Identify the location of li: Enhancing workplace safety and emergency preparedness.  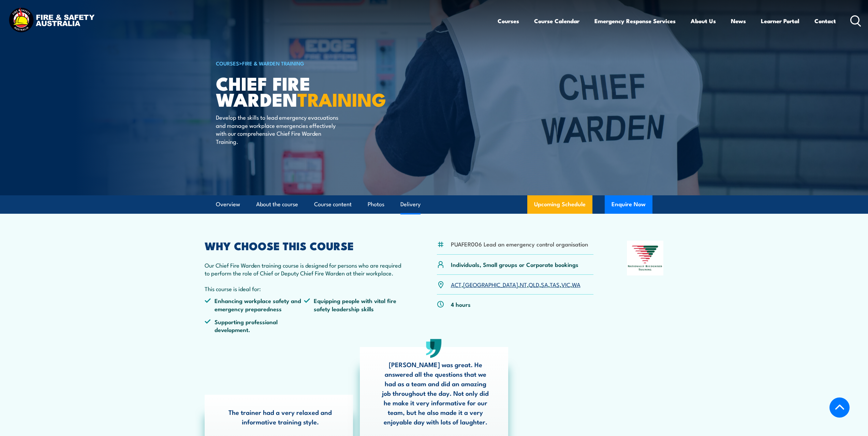
(255, 304).